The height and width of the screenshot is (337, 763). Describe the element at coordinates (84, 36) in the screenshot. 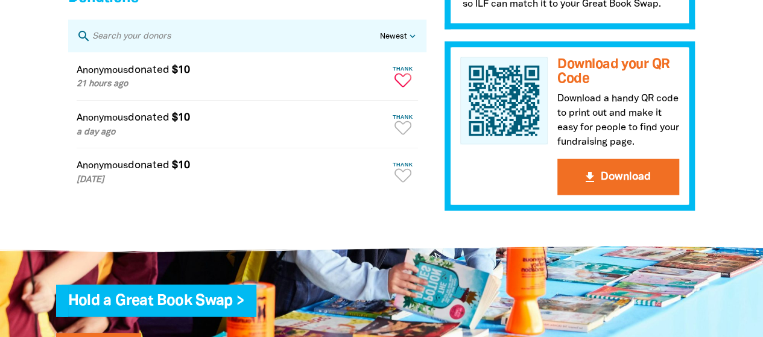

I see `i: search` at that location.